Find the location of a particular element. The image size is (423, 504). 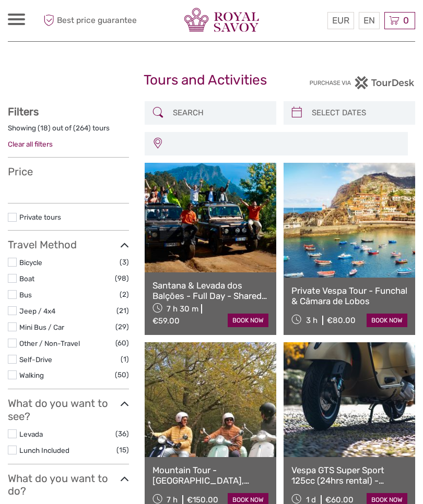

span: 7 h 30 m is located at coordinates (182, 309).